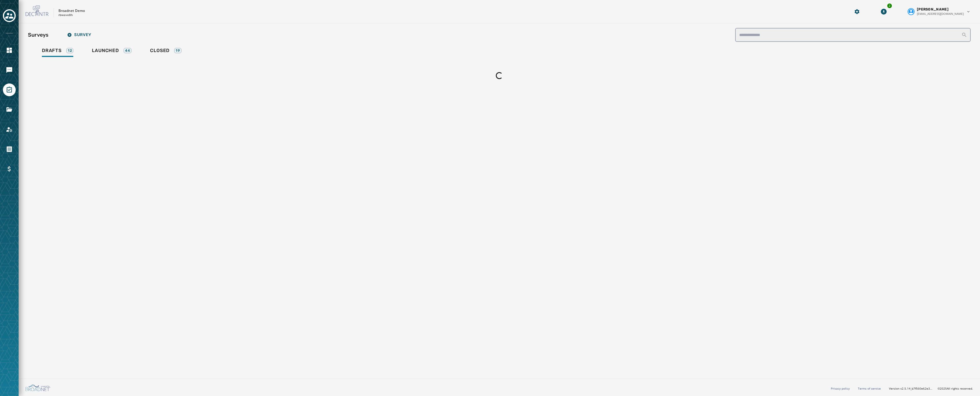  I want to click on span: Survey, so click(79, 35).